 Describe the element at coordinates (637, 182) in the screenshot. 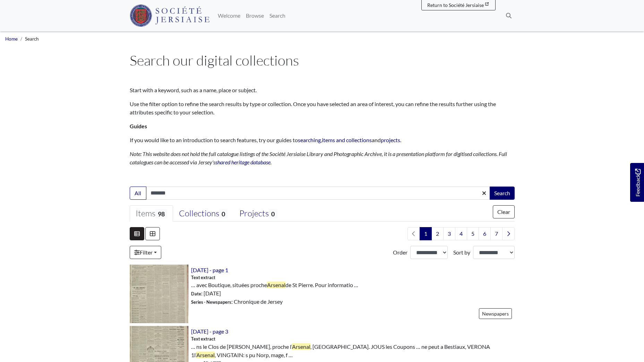

I see `a: Would you like to provide feedback?` at that location.